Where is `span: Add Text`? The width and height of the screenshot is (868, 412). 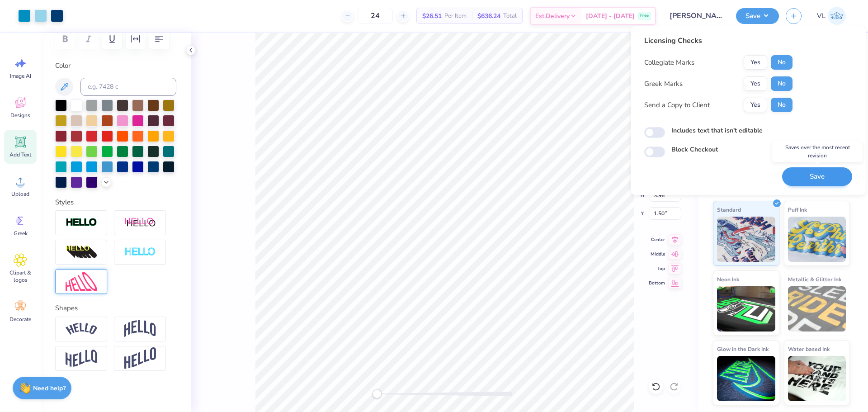
span: Add Text is located at coordinates (20, 154).